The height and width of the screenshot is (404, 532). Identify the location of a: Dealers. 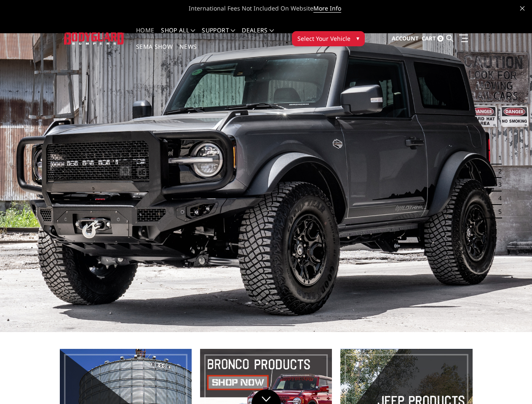
(258, 36).